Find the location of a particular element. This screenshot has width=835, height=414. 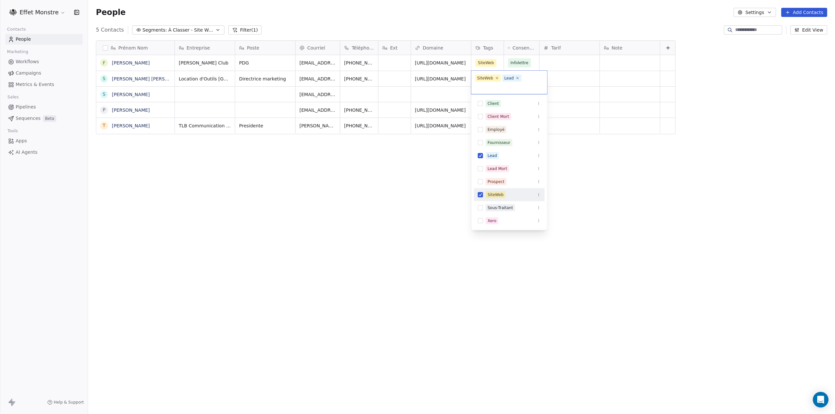

div: Xero is located at coordinates (492, 221).